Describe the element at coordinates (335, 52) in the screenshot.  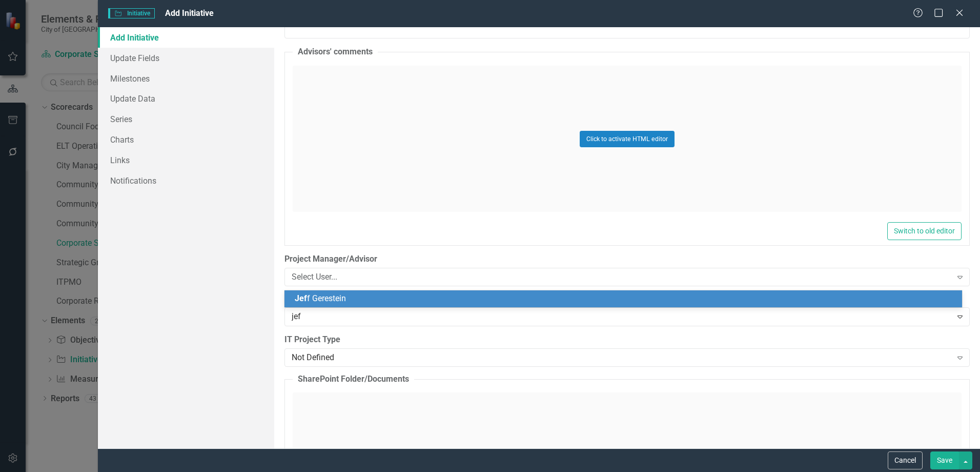
I see `legend: Advisors' comments` at that location.